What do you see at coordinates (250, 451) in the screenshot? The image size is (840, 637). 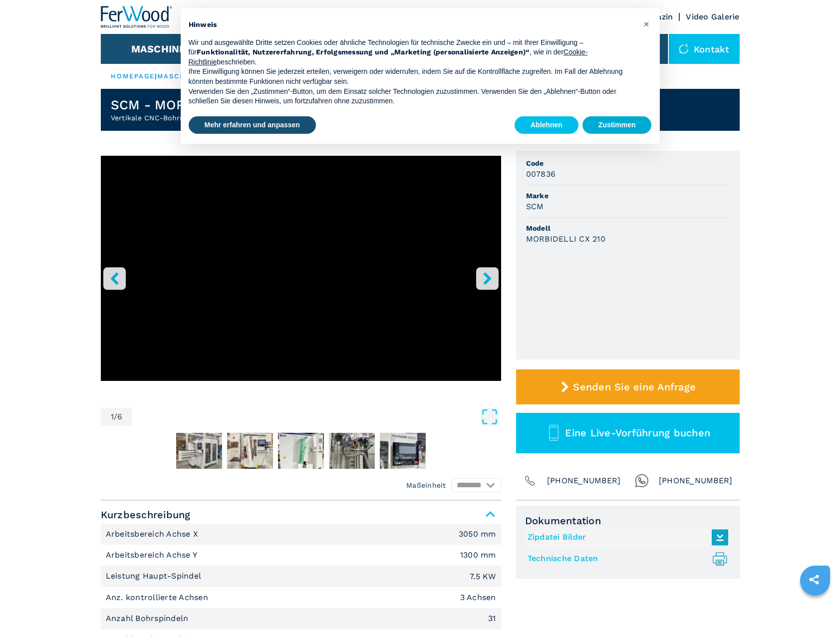 I see `img: d0ff8b7fcee54ab6938d77a7bf96a5da` at bounding box center [250, 451].